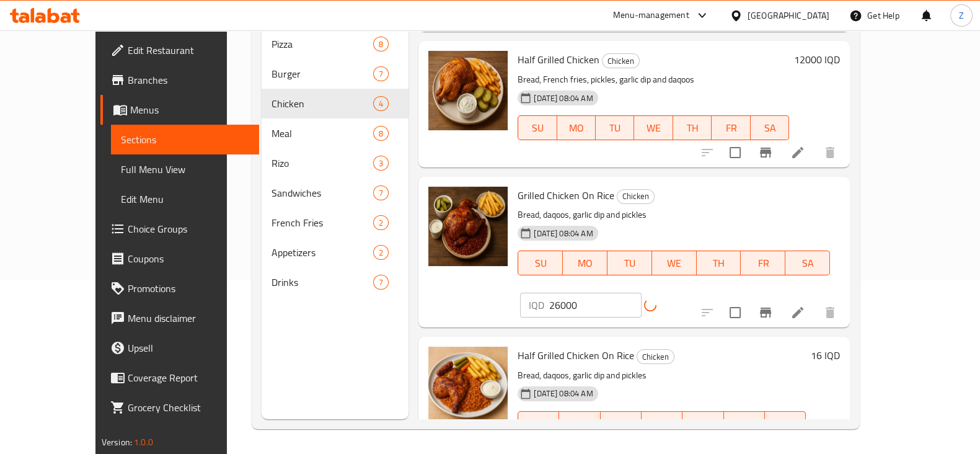 The image size is (980, 454). Describe the element at coordinates (322, 252) in the screenshot. I see `span: Appetizers` at that location.